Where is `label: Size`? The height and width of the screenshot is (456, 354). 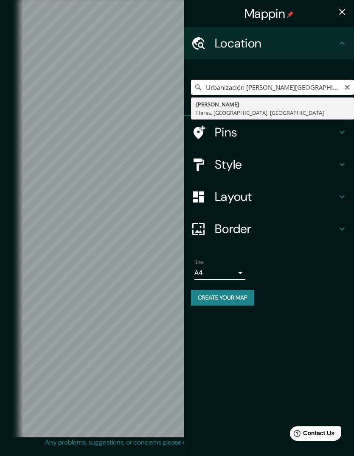
label: Size is located at coordinates (198, 263).